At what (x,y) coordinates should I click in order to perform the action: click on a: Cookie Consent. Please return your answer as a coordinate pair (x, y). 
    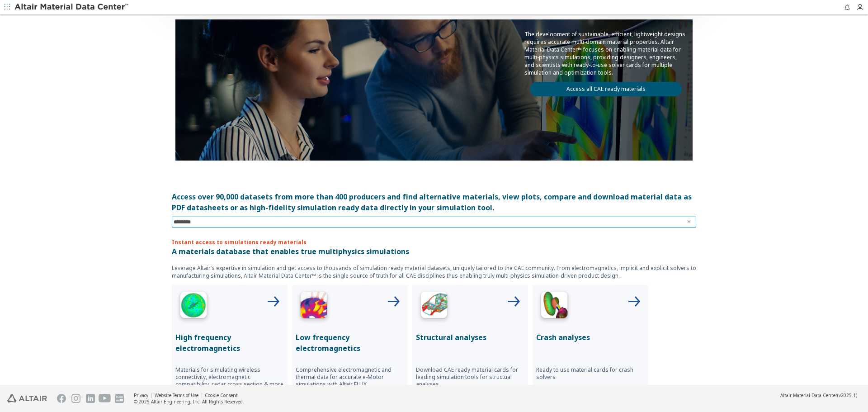
    Looking at the image, I should click on (221, 395).